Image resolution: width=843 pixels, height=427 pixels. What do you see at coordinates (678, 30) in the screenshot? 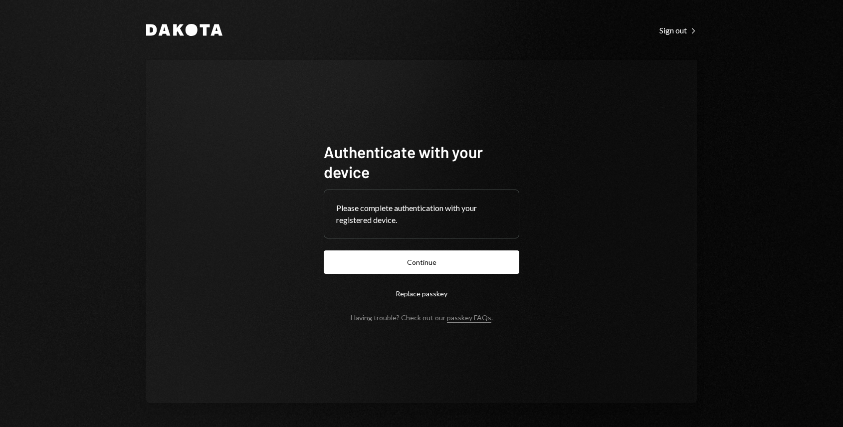
I see `div: Sign out` at bounding box center [678, 30].